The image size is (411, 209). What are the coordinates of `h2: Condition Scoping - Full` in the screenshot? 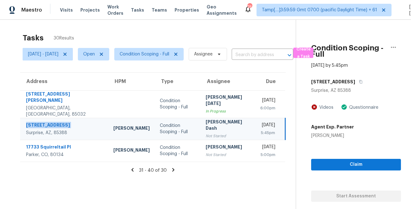 It's located at (349, 51).